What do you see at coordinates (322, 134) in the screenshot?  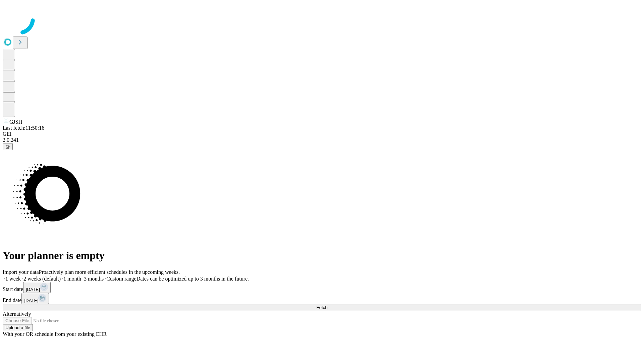 I see `div: GEI` at bounding box center [322, 134].